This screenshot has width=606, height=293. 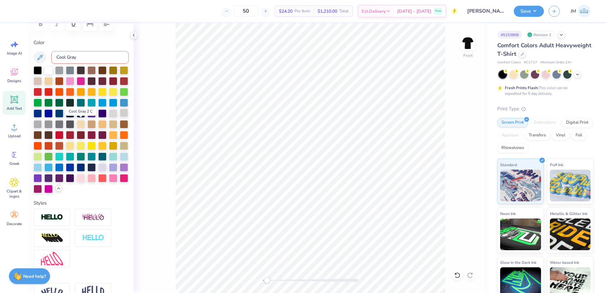 What do you see at coordinates (52, 238) in the screenshot?
I see `img: 3D Illusion` at bounding box center [52, 238].